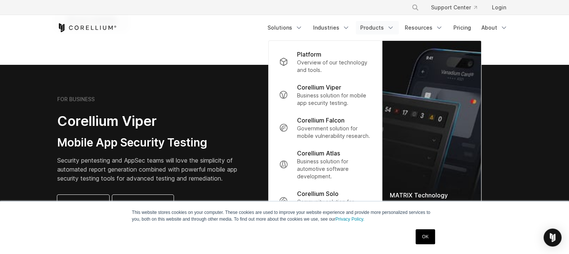  Describe the element at coordinates (425, 237) in the screenshot. I see `a: OK` at that location.